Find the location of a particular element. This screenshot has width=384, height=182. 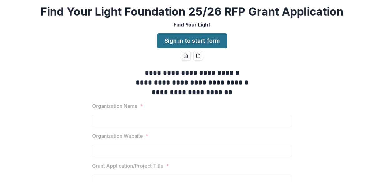

button: word-download is located at coordinates (186, 56).